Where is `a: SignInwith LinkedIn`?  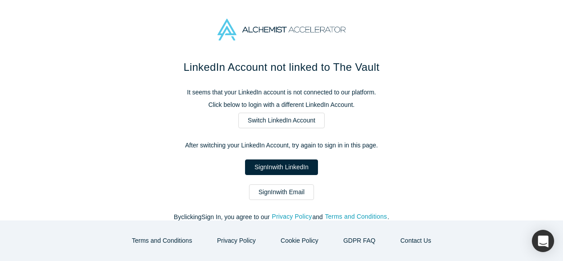
a: SignInwith LinkedIn is located at coordinates (281, 167).